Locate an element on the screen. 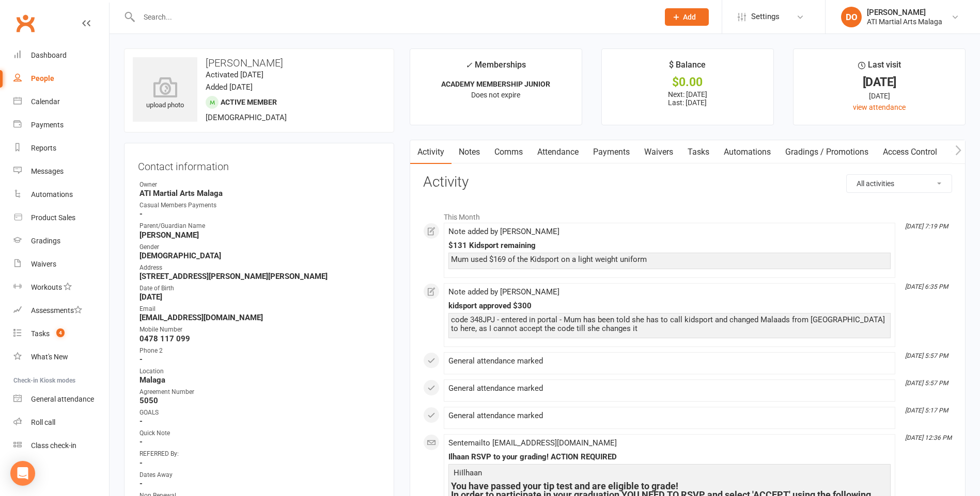 This screenshot has height=496, width=980. div: Open Intercom Messenger is located at coordinates (23, 474).